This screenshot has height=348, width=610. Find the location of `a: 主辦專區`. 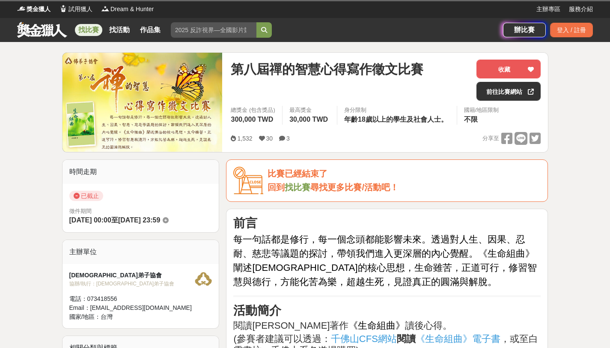

a: 主辦專區 is located at coordinates (549, 9).